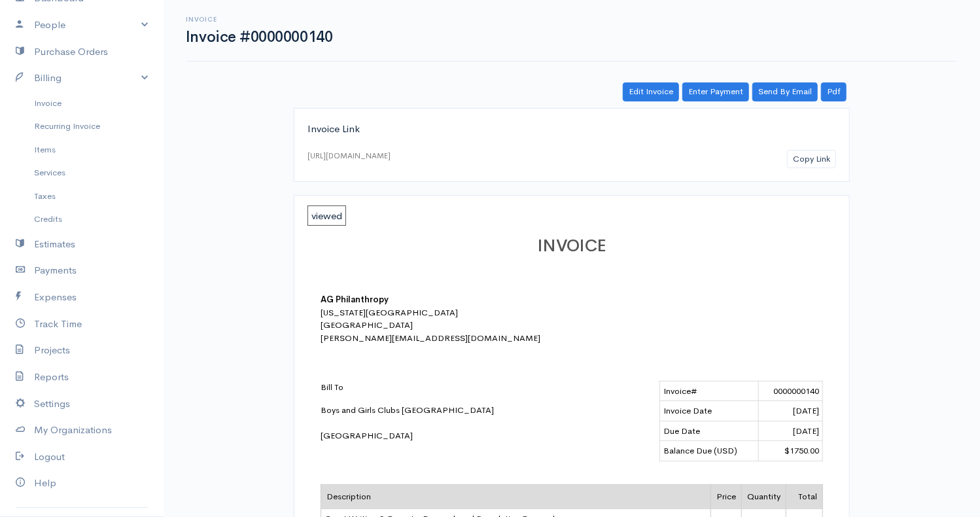 The width and height of the screenshot is (980, 517). I want to click on td: Description, so click(517, 497).